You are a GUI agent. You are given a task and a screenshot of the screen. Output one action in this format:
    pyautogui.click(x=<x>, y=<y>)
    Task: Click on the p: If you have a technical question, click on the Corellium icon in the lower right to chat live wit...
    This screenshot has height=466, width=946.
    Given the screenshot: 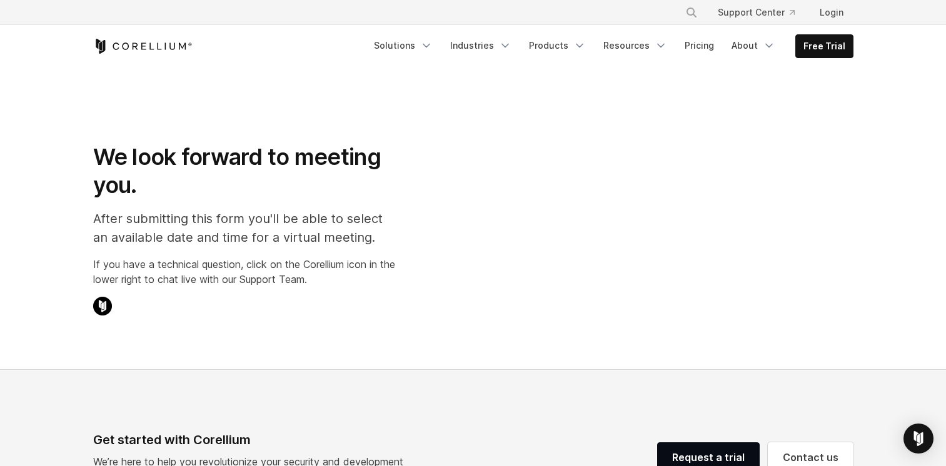 What is the action you would take?
    pyautogui.click(x=244, y=272)
    